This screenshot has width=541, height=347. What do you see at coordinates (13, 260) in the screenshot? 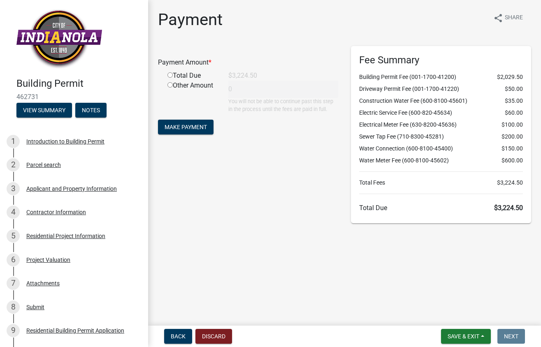
I see `div: 6` at bounding box center [13, 260].